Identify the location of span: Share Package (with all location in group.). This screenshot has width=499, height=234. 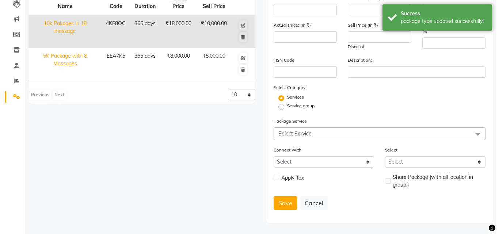
(436, 181).